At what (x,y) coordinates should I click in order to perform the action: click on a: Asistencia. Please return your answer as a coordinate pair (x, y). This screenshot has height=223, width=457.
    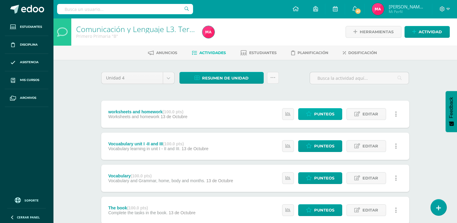
    Looking at the image, I should click on (27, 63).